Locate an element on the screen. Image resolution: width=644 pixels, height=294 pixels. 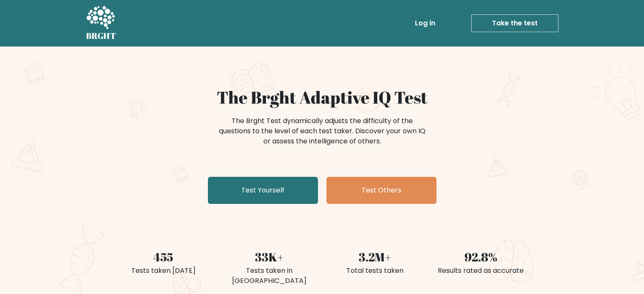
h1: The Brght Adaptive IQ Test is located at coordinates (322, 97).